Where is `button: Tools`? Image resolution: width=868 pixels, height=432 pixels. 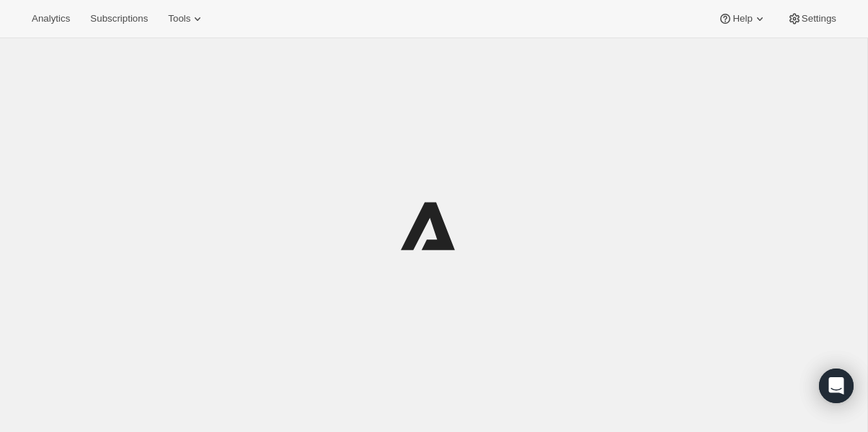 button: Tools is located at coordinates (186, 18).